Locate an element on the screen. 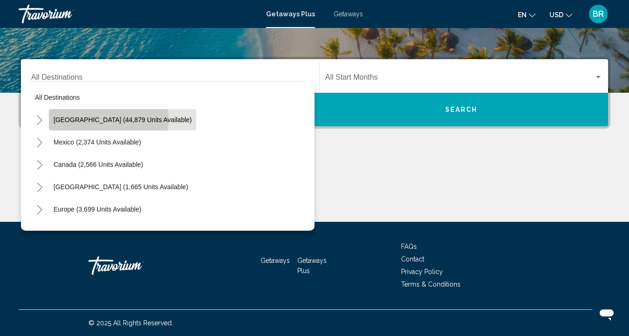 This screenshot has height=336, width=629. button: Toggle Australia (193 units available) is located at coordinates (40, 231).